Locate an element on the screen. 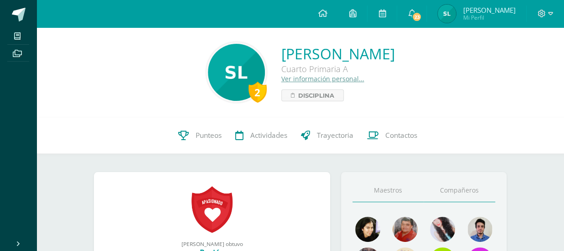 This screenshot has width=564, height=251. span: 23 is located at coordinates (417, 17).